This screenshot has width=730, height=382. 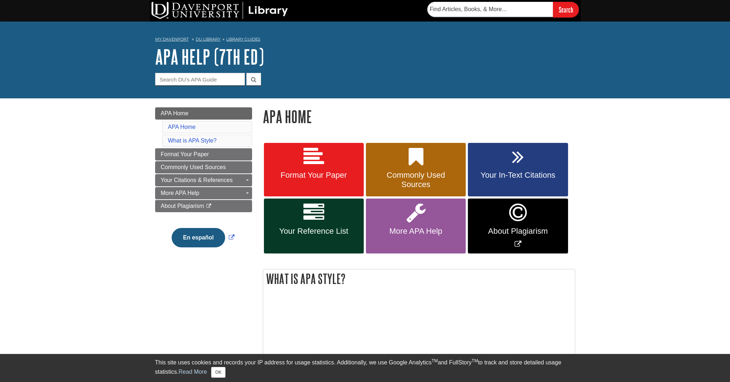 What do you see at coordinates (197, 180) in the screenshot?
I see `span: Your Citations & References` at bounding box center [197, 180].